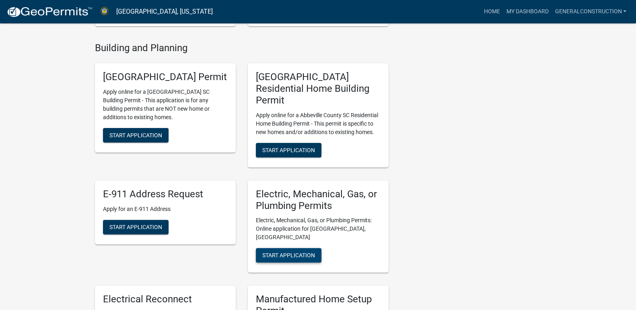 The height and width of the screenshot is (310, 636). Describe the element at coordinates (165, 209) in the screenshot. I see `p: Apply for an E-911 Address` at that location.